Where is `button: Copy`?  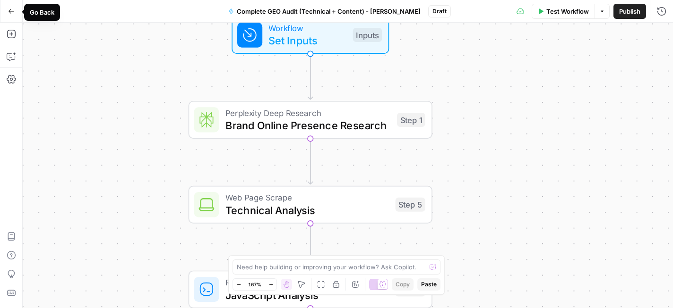 button: Copy is located at coordinates (403, 285).